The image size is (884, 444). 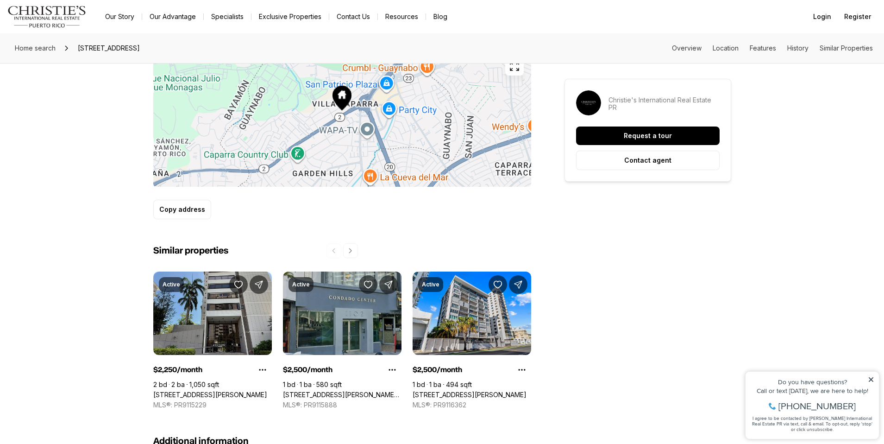 I want to click on button: Register, so click(x=857, y=17).